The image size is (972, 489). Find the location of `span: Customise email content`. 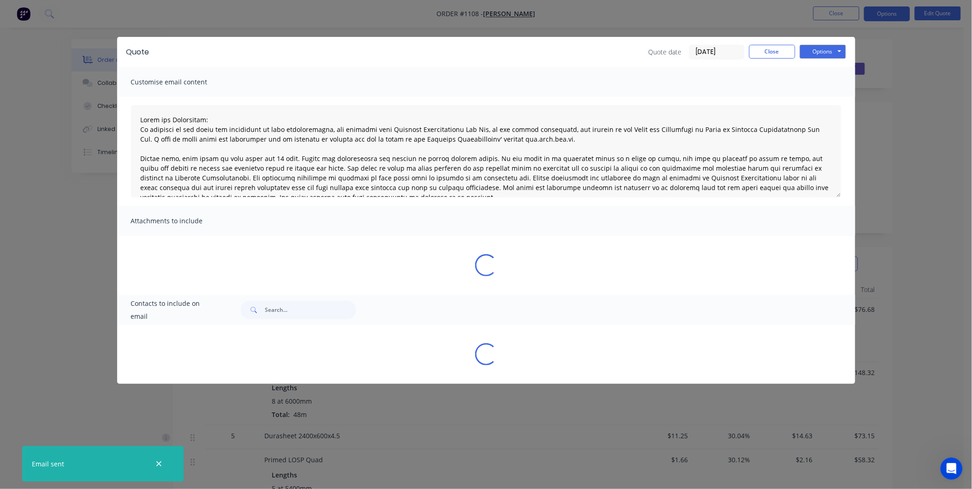

span: Customise email content is located at coordinates (182, 82).